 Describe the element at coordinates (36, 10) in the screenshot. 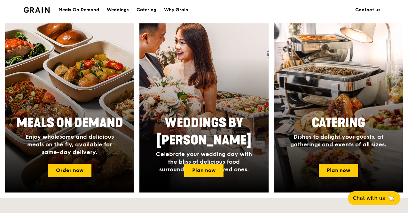

I see `img: Grain` at that location.